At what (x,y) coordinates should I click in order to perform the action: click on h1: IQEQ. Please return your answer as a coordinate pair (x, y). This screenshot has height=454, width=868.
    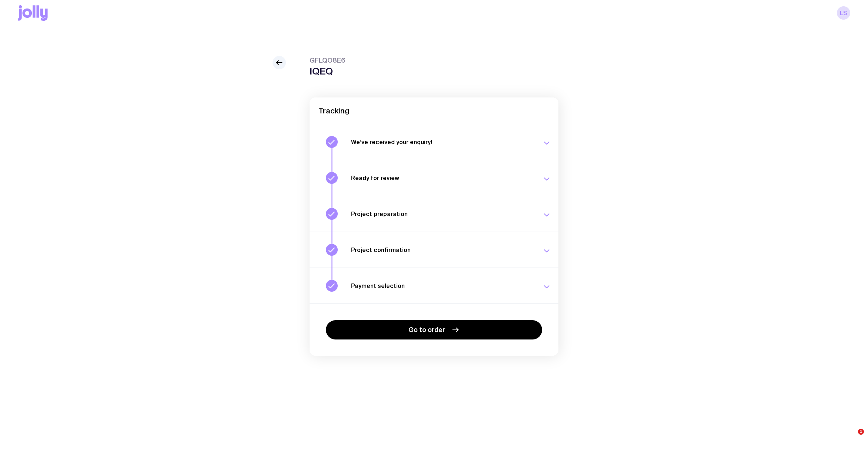
    Looking at the image, I should click on (327, 71).